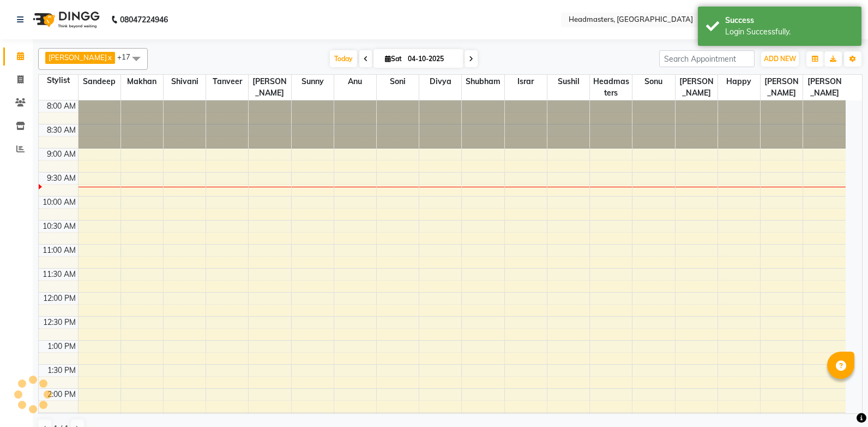 The height and width of the screenshot is (427, 868). I want to click on span: Headmasters, so click(611, 87).